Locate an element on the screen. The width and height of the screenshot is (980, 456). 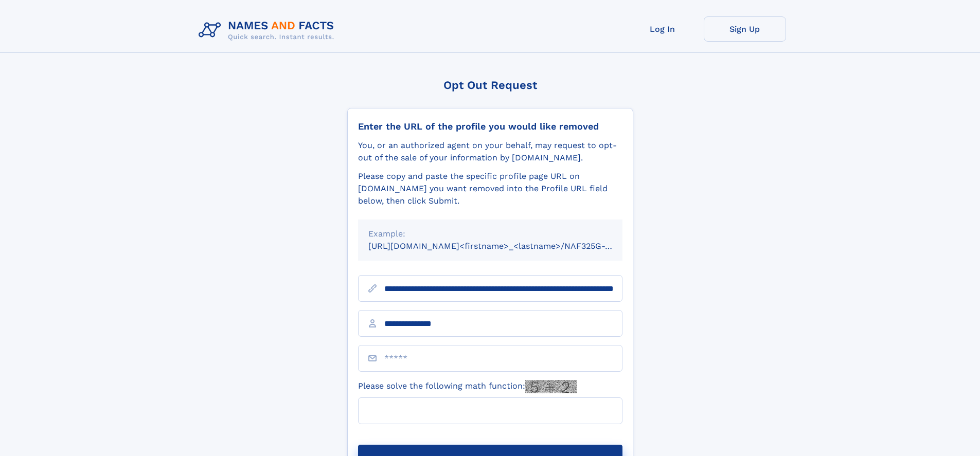
div: You, or an authorized agent on your behalf, may request to opt-out of the sale of your informatio... is located at coordinates (490, 151).